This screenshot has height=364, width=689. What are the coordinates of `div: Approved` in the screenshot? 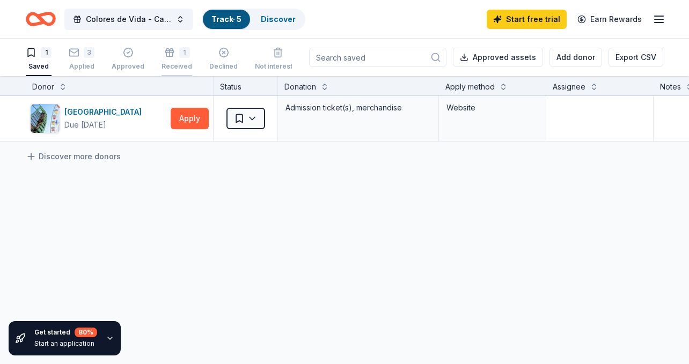 It's located at (128, 66).